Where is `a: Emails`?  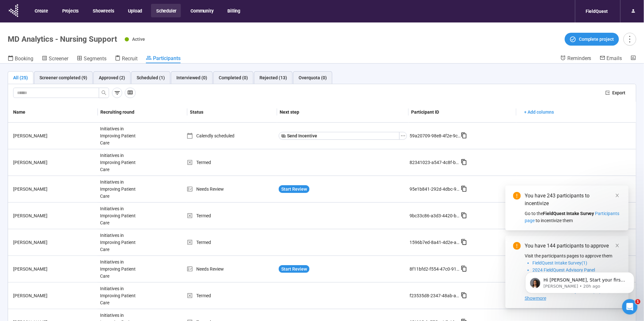 a: Emails is located at coordinates (611, 59).